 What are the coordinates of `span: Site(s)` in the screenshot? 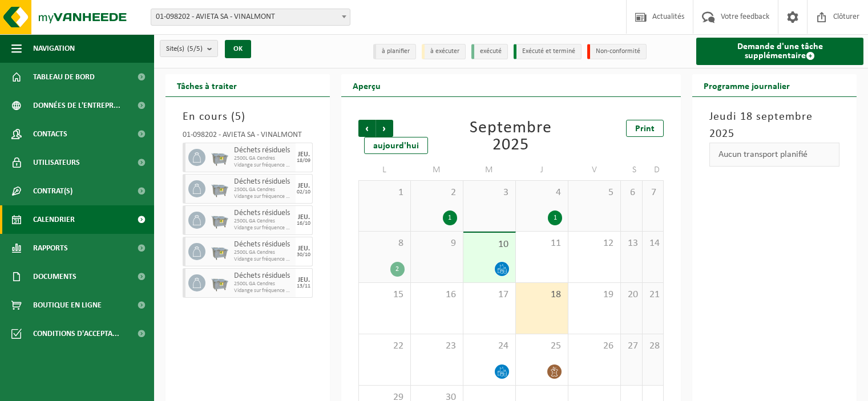 It's located at (184, 49).